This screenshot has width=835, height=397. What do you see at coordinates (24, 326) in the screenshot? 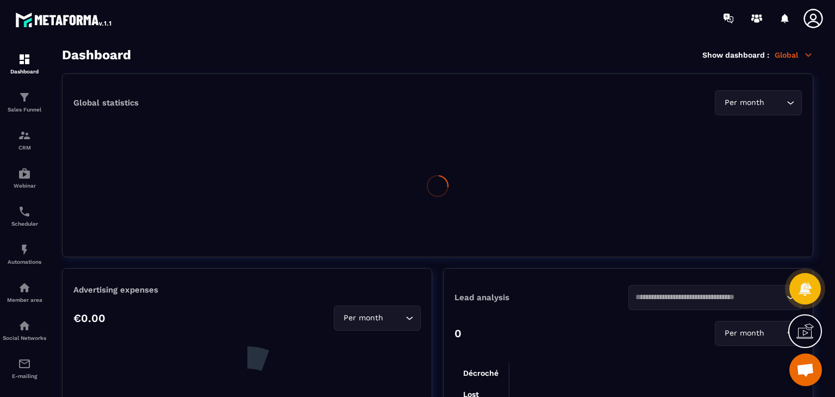
I see `img: social-network` at bounding box center [24, 326].